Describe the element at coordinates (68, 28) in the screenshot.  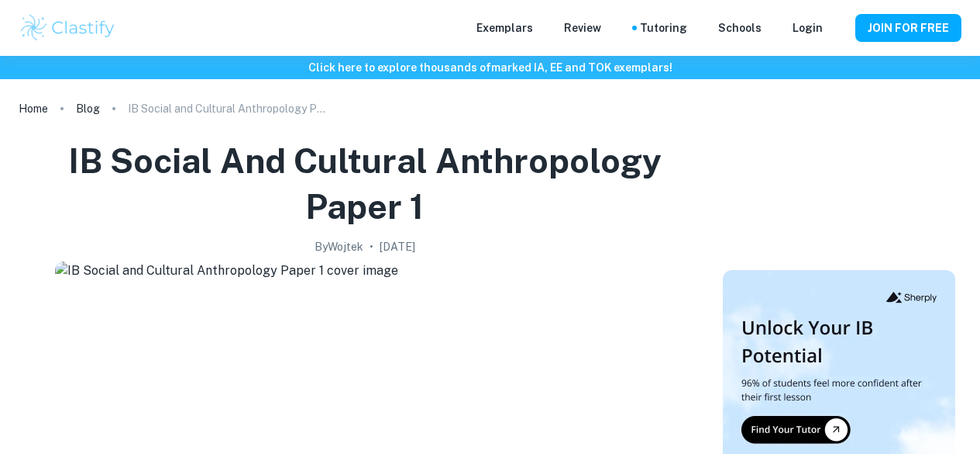
I see `a: Clastify logo` at that location.